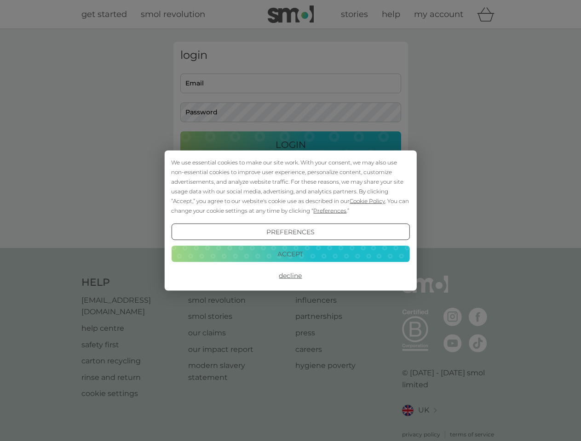 This screenshot has height=441, width=581. I want to click on button: Decline, so click(290, 276).